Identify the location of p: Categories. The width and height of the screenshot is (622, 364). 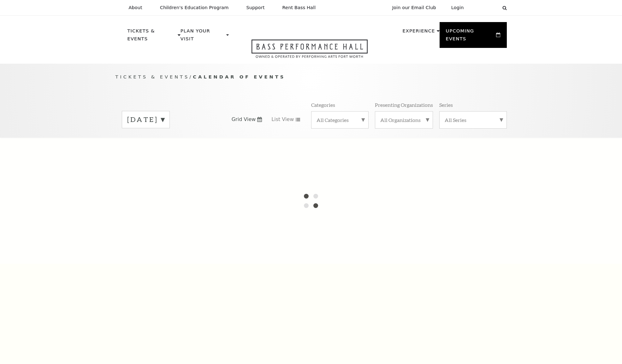
(323, 105).